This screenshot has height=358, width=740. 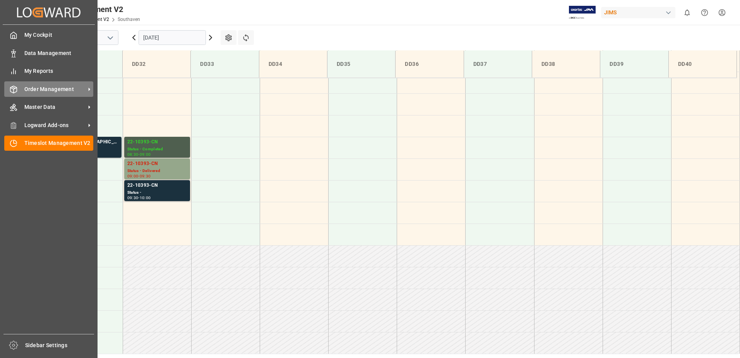 What do you see at coordinates (634, 64) in the screenshot?
I see `div: DD39` at bounding box center [634, 64].